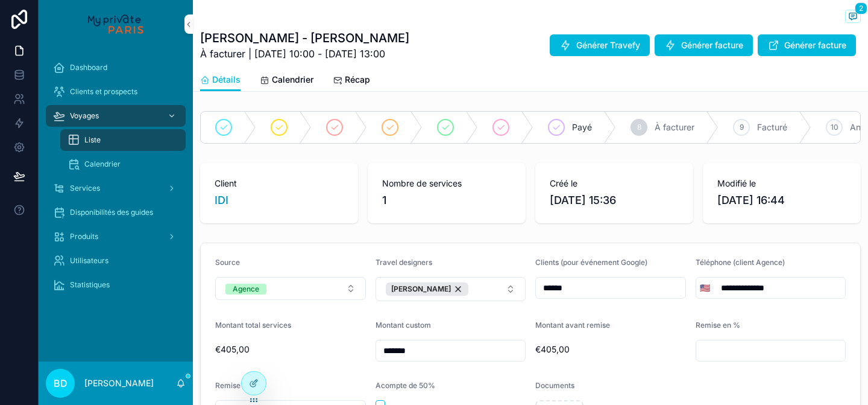 The width and height of the screenshot is (868, 405). What do you see at coordinates (852, 17) in the screenshot?
I see `button: 2` at bounding box center [852, 17].